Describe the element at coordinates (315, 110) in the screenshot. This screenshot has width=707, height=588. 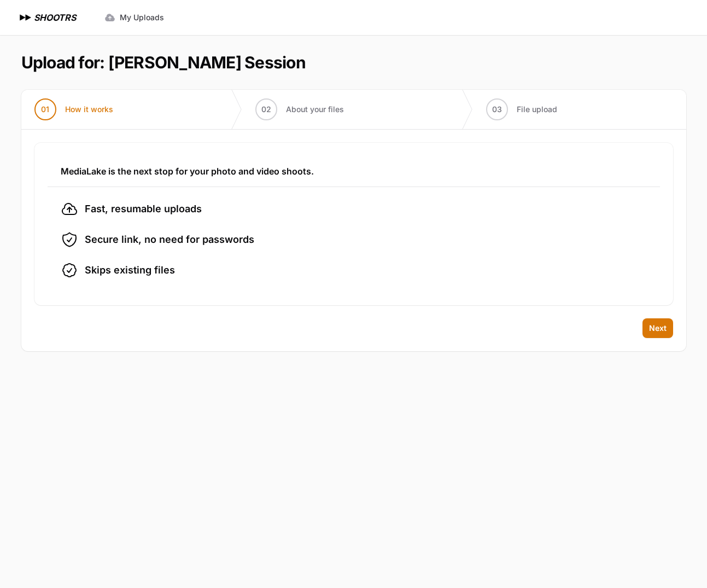
I see `span: About your files` at that location.